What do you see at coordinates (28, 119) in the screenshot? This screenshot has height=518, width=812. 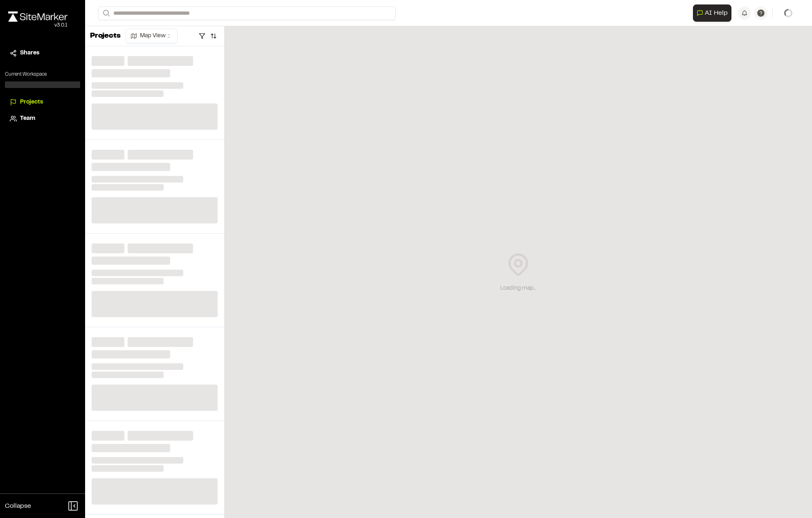 I see `span: Team` at bounding box center [28, 119].